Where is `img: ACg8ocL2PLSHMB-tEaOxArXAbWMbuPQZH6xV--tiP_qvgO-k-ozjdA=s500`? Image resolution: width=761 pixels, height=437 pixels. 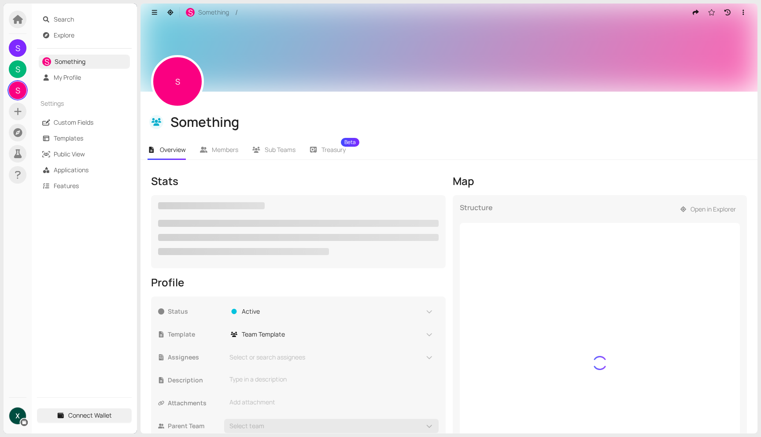
img: ACg8ocL2PLSHMB-tEaOxArXAbWMbuPQZH6xV--tiP_qvgO-k-ozjdA=s500 is located at coordinates (18, 416).